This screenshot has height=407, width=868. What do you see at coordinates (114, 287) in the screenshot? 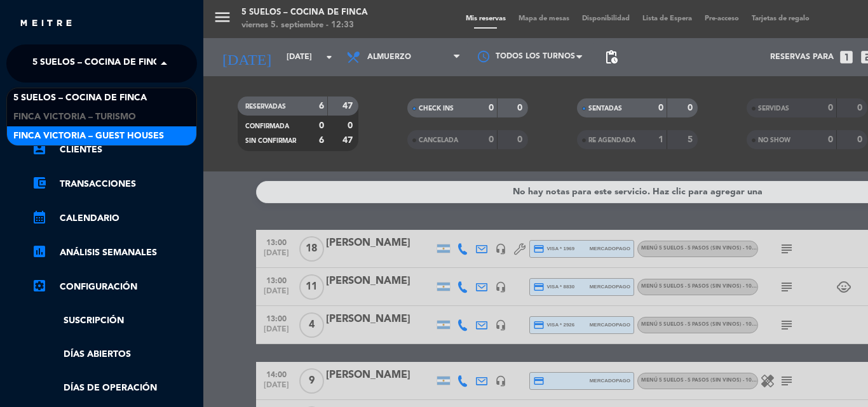
I see `a: Configuración` at bounding box center [114, 287].